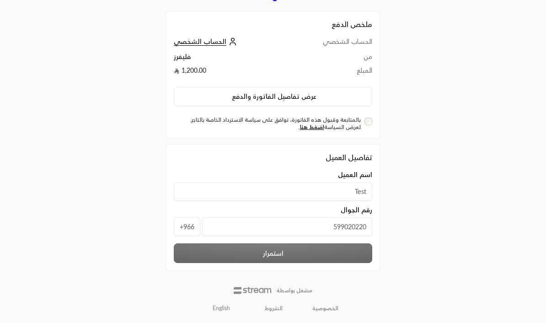 This screenshot has height=323, width=546. What do you see at coordinates (294, 290) in the screenshot?
I see `p: مشغل بواسطة` at bounding box center [294, 290].